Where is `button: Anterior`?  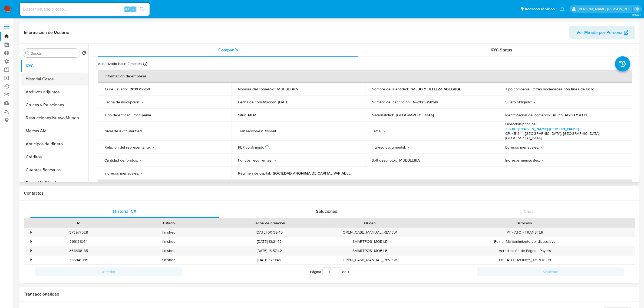 button: Anterior is located at coordinates (109, 272).